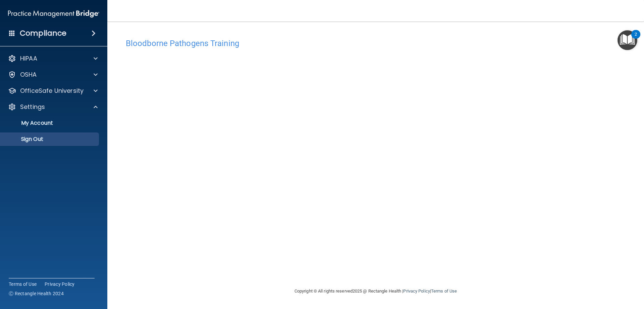 This screenshot has height=309, width=644. I want to click on p: My Account, so click(50, 123).